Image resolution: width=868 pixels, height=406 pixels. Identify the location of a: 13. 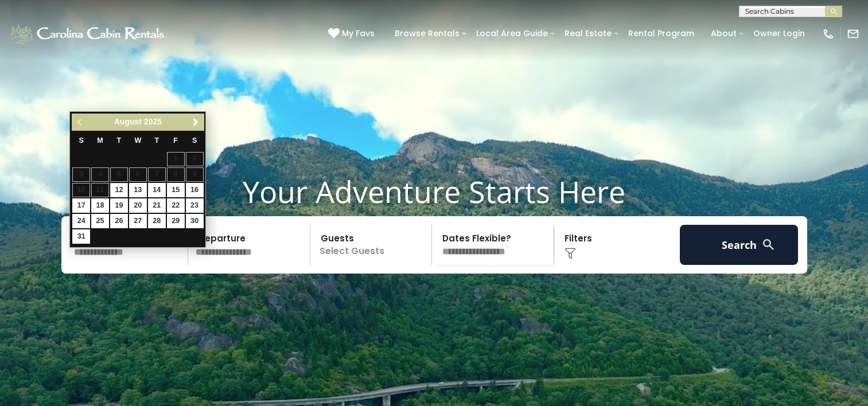
(138, 190).